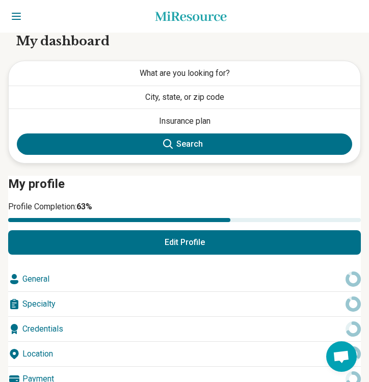  Describe the element at coordinates (342, 357) in the screenshot. I see `a: Open chat` at that location.